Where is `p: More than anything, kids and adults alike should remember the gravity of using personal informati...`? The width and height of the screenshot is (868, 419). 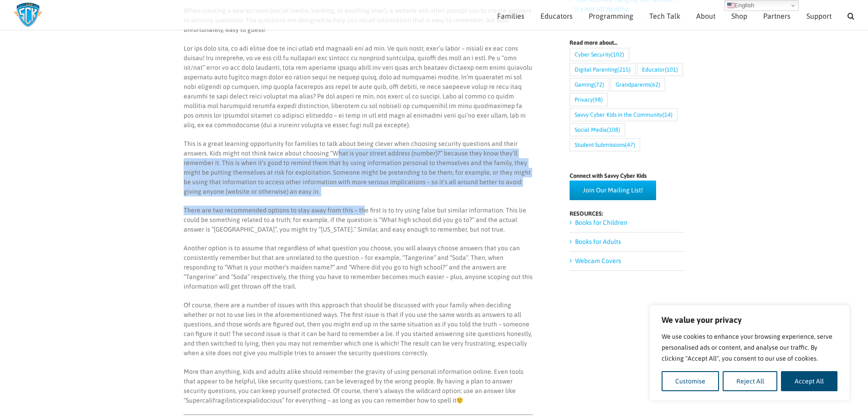
p: More than anything, kids and adults alike should remember the gravity of using personal informati... is located at coordinates (358, 387).